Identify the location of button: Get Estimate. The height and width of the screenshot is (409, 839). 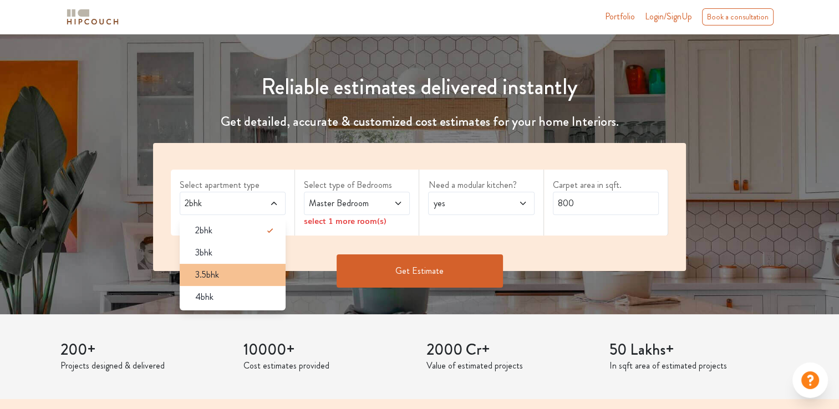
(420, 271).